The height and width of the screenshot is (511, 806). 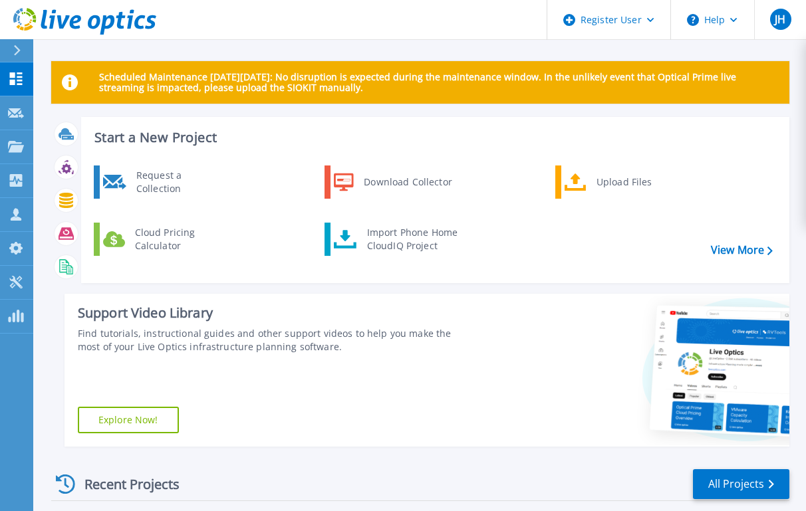 What do you see at coordinates (433, 138) in the screenshot?
I see `h3: Start a New Project` at bounding box center [433, 138].